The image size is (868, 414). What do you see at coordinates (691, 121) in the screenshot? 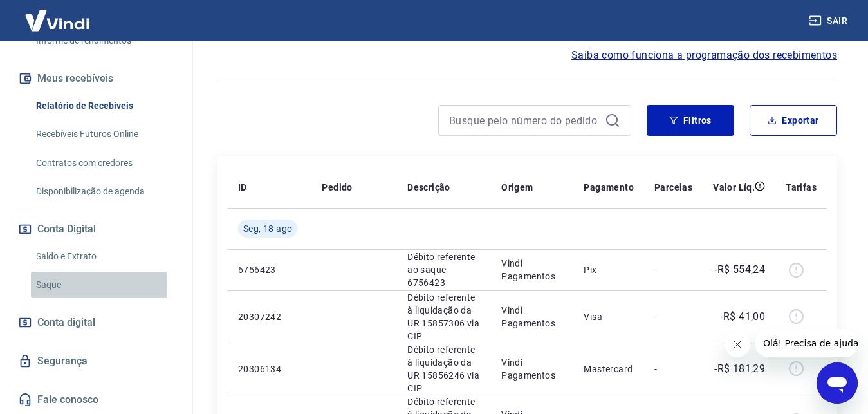
I see `button: Filtros` at bounding box center [691, 121].